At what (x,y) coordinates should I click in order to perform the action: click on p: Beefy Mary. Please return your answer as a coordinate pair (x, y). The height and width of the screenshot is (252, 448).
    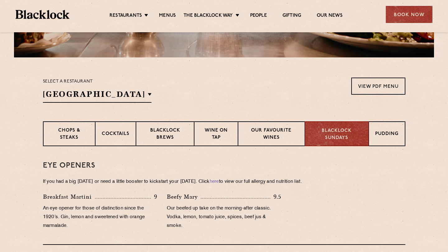
    Looking at the image, I should click on (183, 197).